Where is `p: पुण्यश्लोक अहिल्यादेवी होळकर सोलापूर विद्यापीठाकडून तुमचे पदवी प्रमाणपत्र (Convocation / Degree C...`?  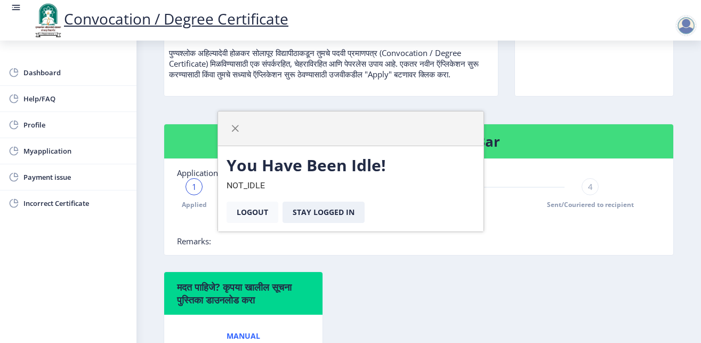
p: पुण्यश्लोक अहिल्यादेवी होळकर सोलापूर विद्यापीठाकडून तुमचे पदवी प्रमाणपत्र (Convocation / Degree C... is located at coordinates (331, 53).